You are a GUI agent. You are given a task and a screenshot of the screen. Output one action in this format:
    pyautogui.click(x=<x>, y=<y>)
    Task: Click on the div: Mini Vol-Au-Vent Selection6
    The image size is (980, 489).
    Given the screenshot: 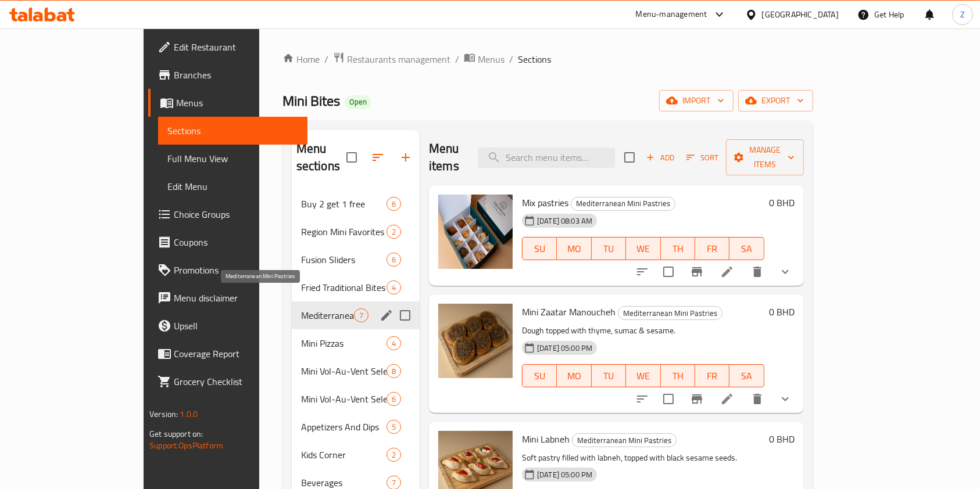 What is the action you would take?
    pyautogui.click(x=355, y=399)
    